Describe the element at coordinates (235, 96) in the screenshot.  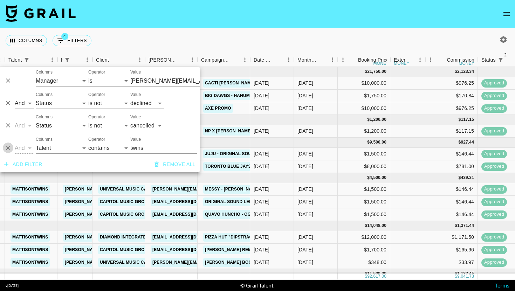
I see `a: big dawgs - hanumankind` at that location.